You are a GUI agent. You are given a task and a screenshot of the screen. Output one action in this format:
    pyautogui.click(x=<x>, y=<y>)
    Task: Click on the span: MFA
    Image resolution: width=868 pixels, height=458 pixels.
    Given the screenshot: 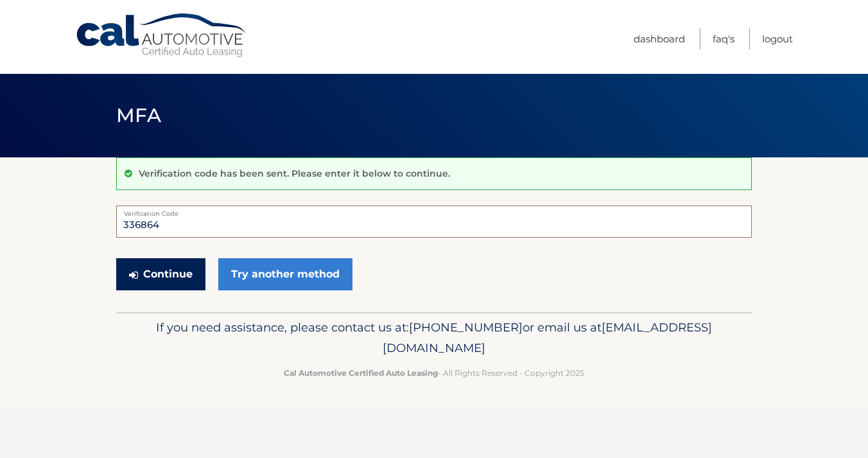 What is the action you would take?
    pyautogui.click(x=139, y=115)
    